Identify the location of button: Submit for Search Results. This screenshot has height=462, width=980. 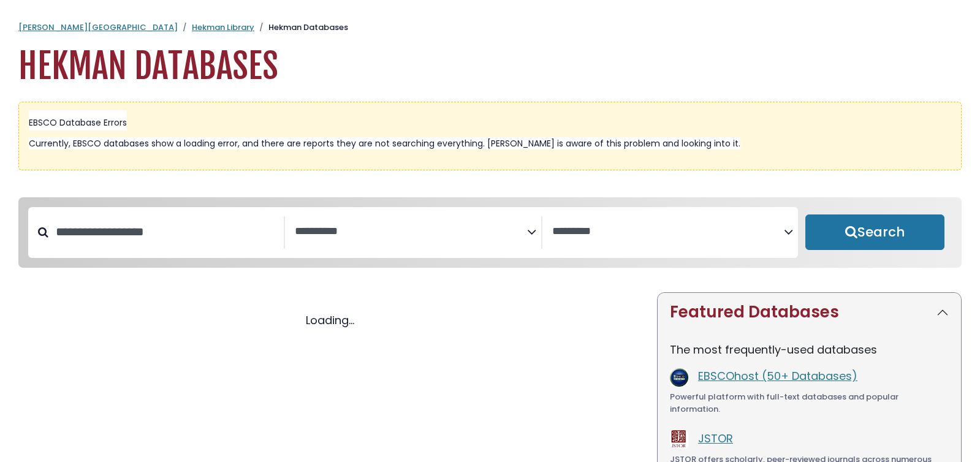
(874, 232).